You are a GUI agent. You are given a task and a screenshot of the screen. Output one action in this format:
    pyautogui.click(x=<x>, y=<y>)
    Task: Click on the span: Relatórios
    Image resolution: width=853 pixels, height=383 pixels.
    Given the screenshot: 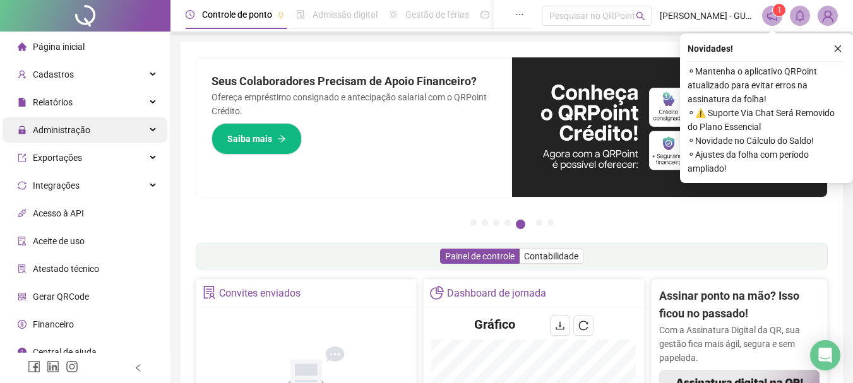 What is the action you would take?
    pyautogui.click(x=52, y=102)
    